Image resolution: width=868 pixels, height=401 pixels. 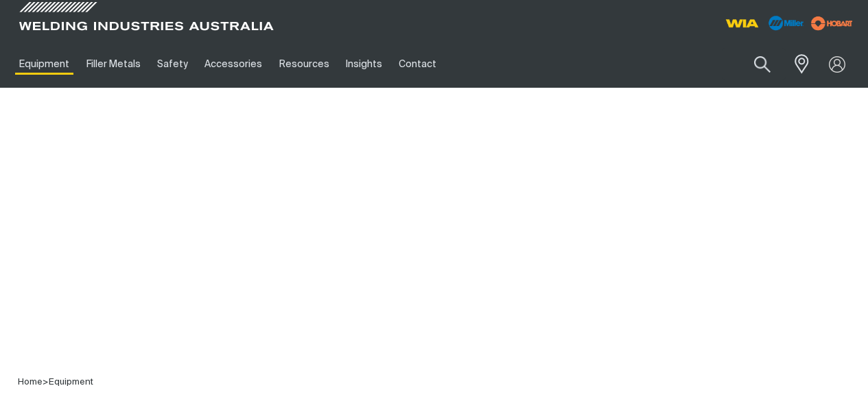 I want to click on a: Contact, so click(x=417, y=63).